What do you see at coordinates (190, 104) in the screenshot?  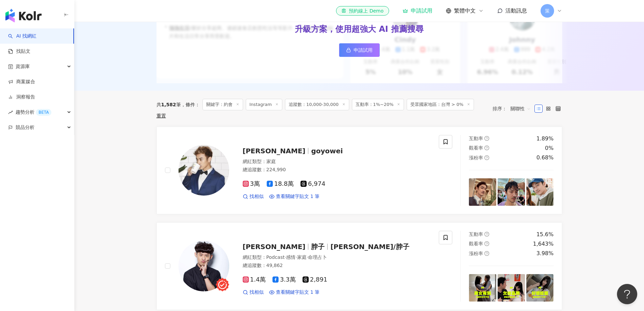 I see `span: 條件 ：` at bounding box center [190, 104].